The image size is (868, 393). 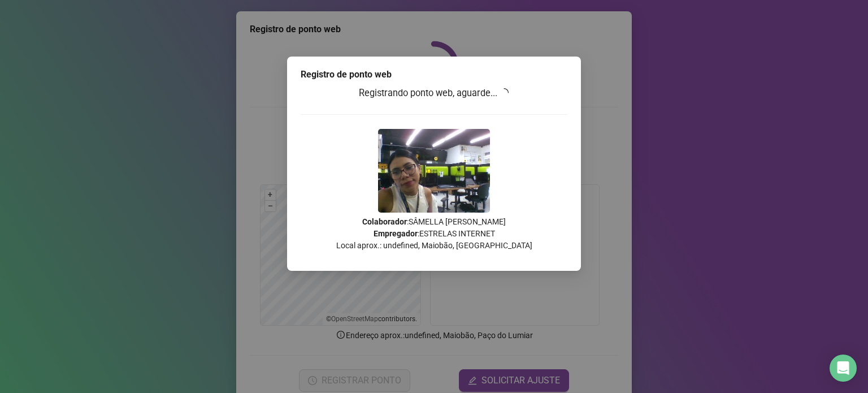 I want to click on img: Z, so click(x=434, y=171).